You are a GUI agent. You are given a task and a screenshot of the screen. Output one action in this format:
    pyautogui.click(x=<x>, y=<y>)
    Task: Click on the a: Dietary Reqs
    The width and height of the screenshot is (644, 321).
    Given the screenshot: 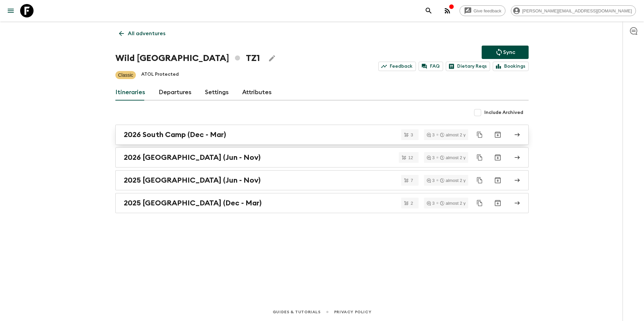 What is the action you would take?
    pyautogui.click(x=468, y=67)
    